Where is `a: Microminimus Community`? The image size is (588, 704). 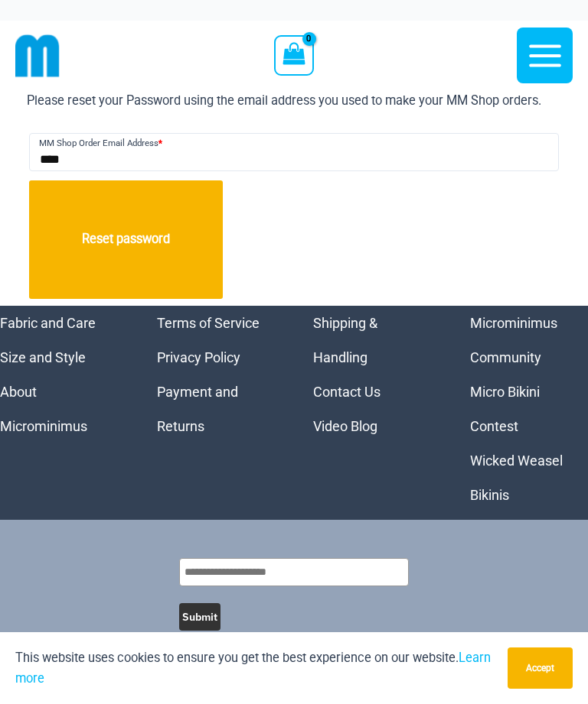 a: Microminimus Community is located at coordinates (513, 340).